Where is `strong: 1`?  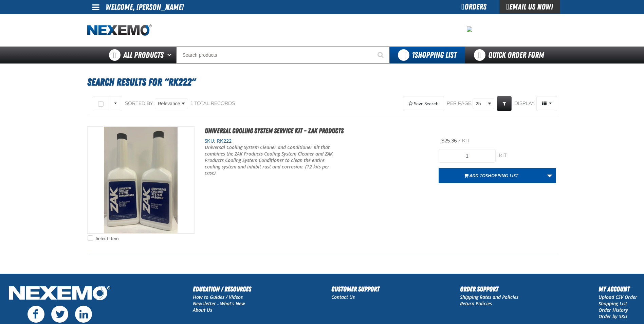
strong: 1 is located at coordinates (413, 55).